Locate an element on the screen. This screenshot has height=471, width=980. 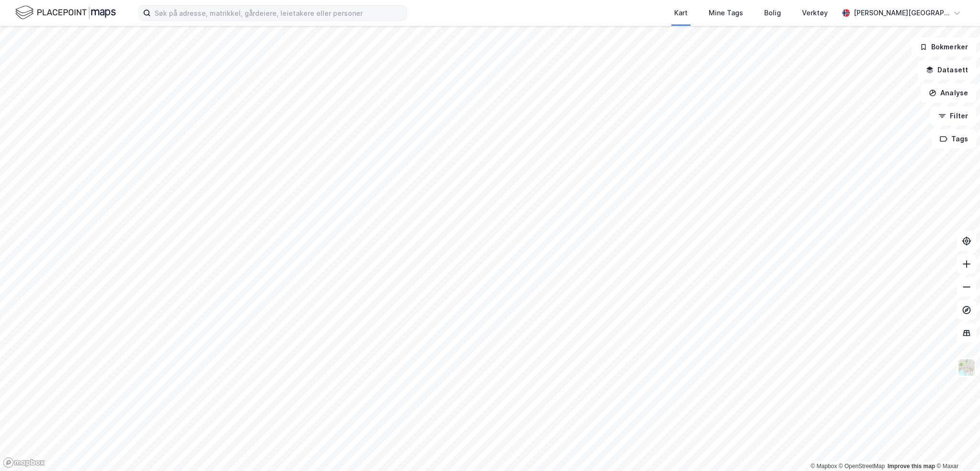
img: logo.f888ab2527a4732fd821a326f86c7f29.svg is located at coordinates (66, 13).